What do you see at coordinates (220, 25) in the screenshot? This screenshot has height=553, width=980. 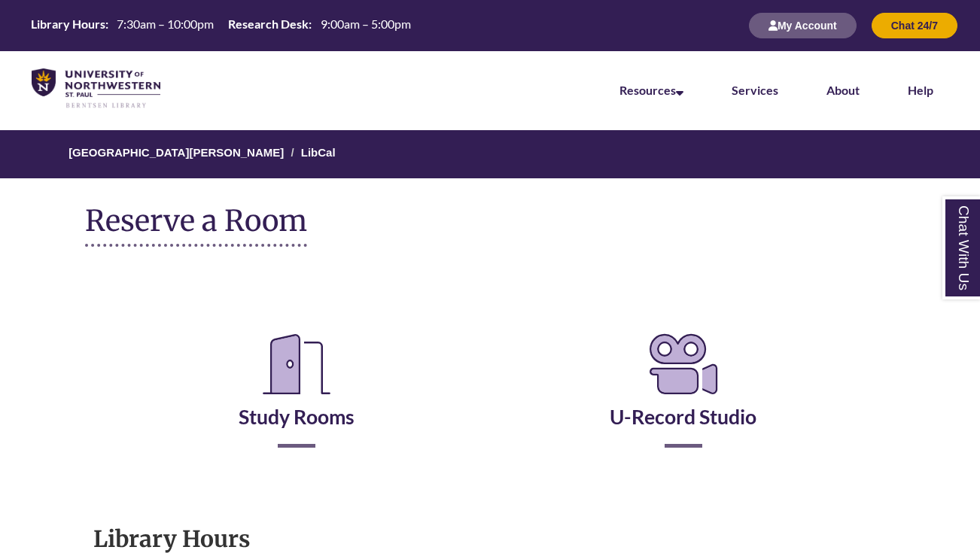 I see `table: Hours Today` at bounding box center [220, 25].